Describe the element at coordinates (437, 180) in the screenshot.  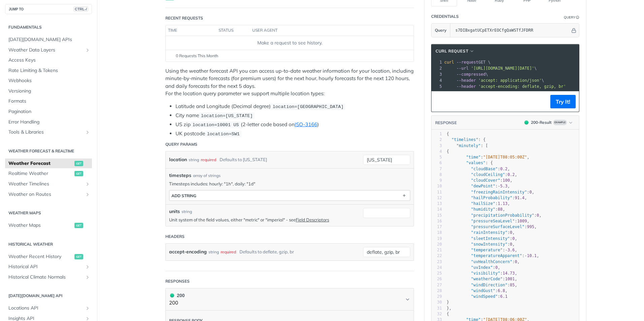
I see `div: 9` at that location.